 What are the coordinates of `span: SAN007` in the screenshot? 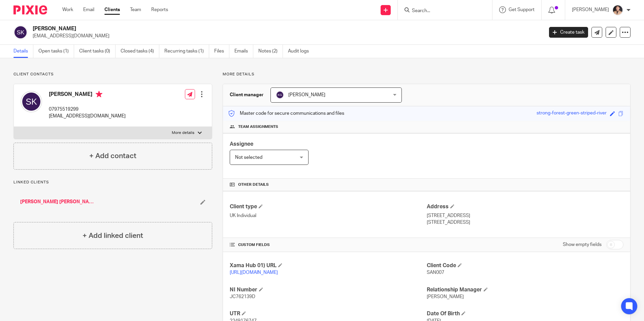 It's located at (436, 273).